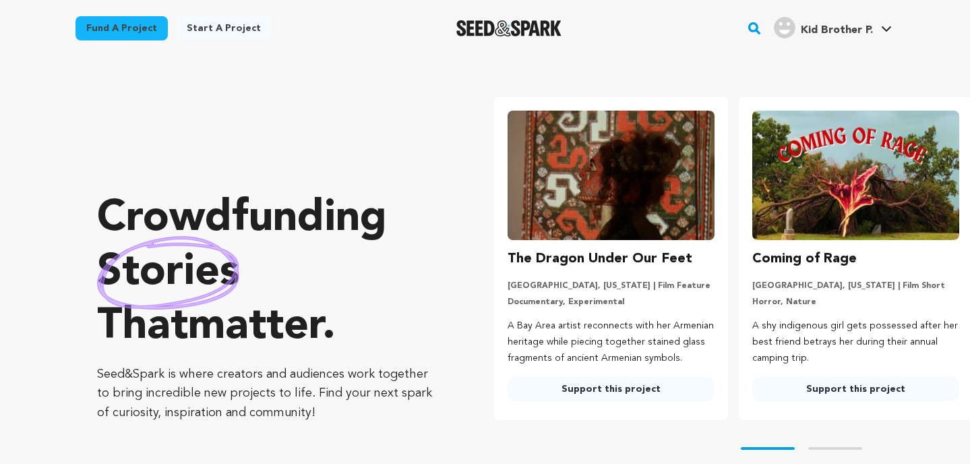  What do you see at coordinates (784, 28) in the screenshot?
I see `img: user.png` at bounding box center [784, 28].